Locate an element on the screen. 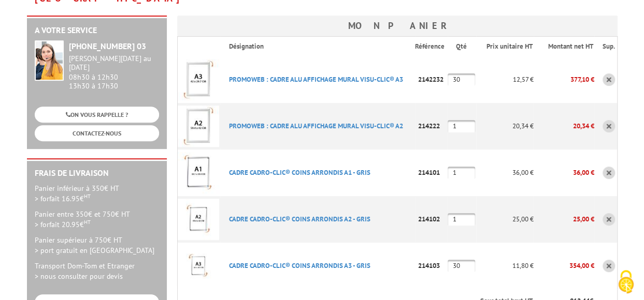 This screenshot has height=300, width=644. a: CADRE CADRO-CLIC® COINS ARRONDIS A3 - GRIS is located at coordinates (299, 265).